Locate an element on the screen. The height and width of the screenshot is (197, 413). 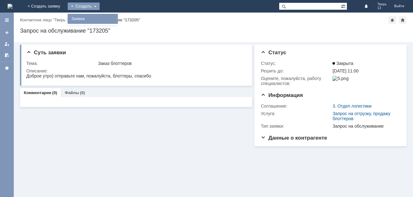
div: Создать is located at coordinates (84, 6).